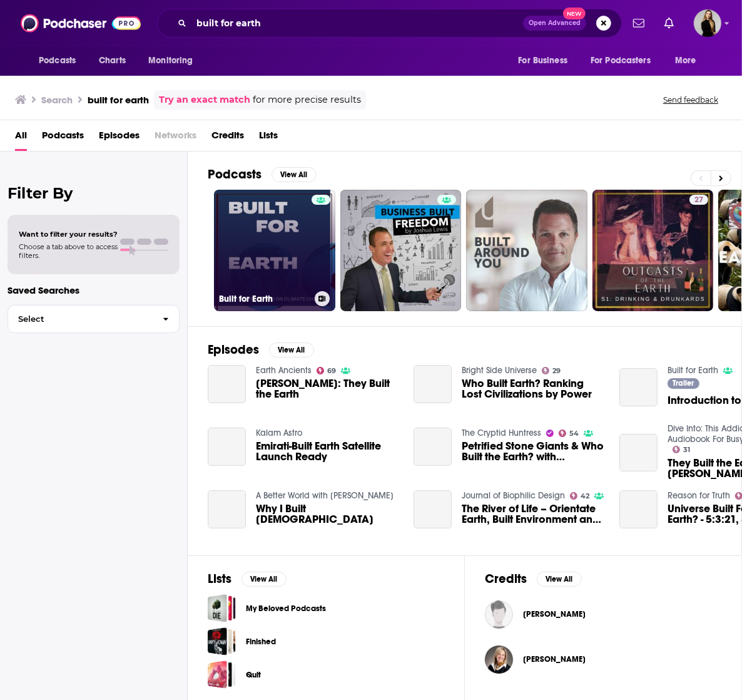 The height and width of the screenshot is (700, 742). Describe the element at coordinates (358, 23) in the screenshot. I see `input: Search podcasts, credits, & more...` at that location.